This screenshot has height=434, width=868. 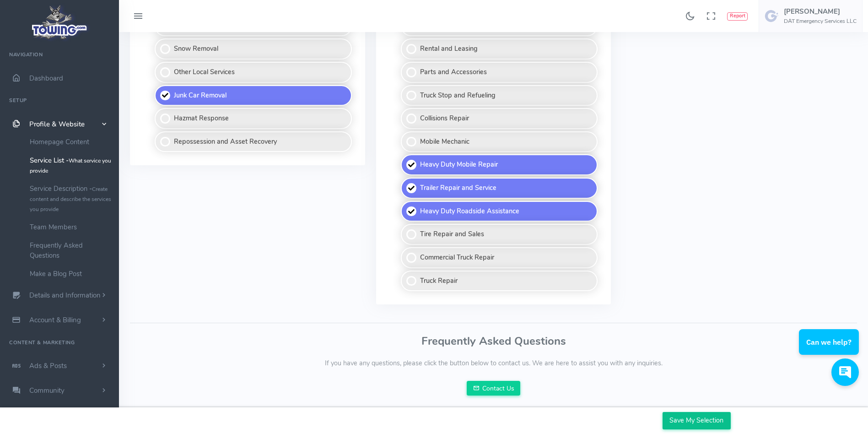 What do you see at coordinates (71, 227) in the screenshot?
I see `a: Team Members` at bounding box center [71, 227].